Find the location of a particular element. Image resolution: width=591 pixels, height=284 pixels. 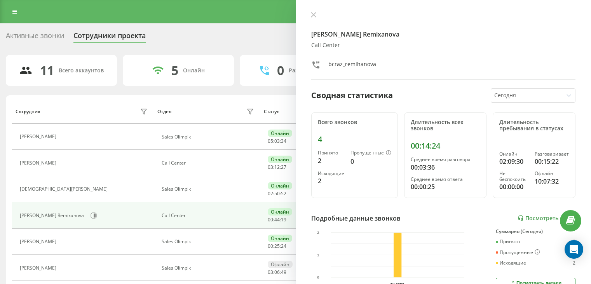

div: Сотрудник is located at coordinates (28, 111).